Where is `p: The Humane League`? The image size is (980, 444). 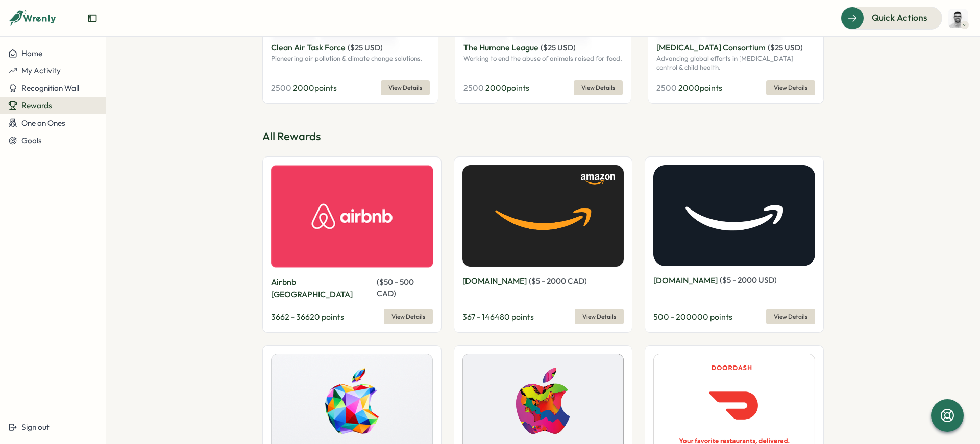 p: The Humane League is located at coordinates (501, 47).